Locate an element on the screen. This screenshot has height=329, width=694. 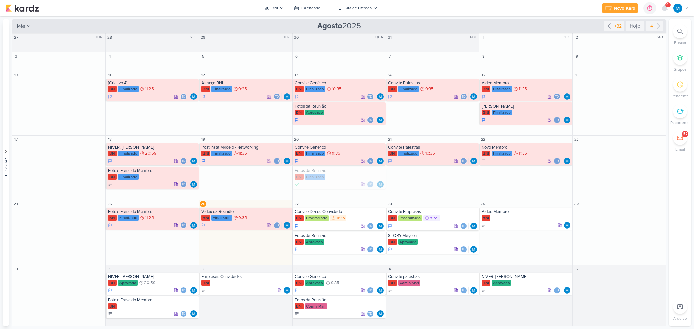
div: 17 is located at coordinates (16, 139).